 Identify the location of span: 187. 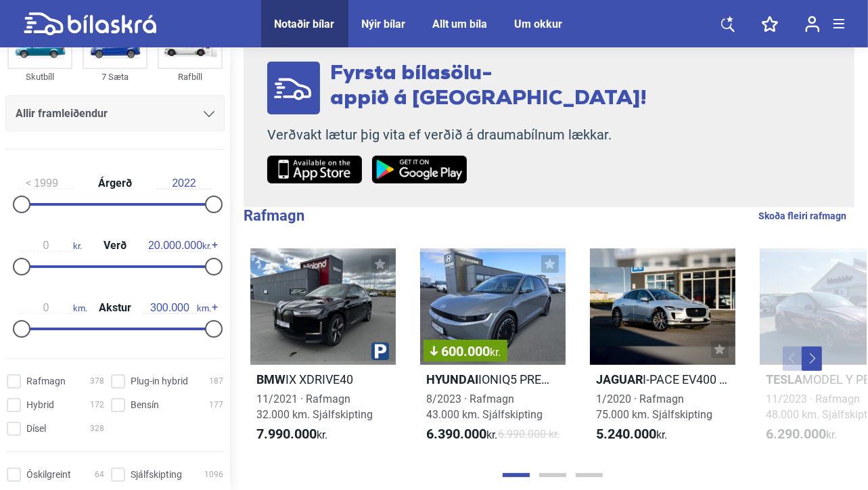
(216, 381).